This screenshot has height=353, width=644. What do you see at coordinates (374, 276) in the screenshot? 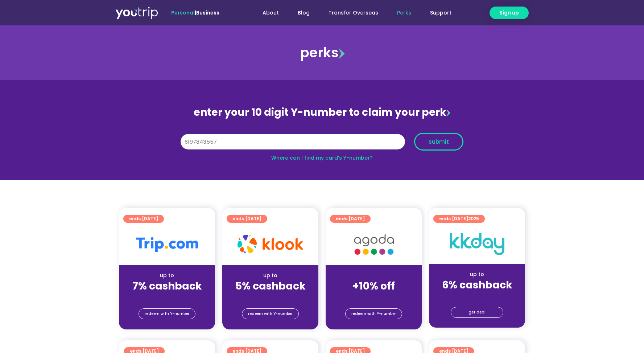
I see `span: up to` at bounding box center [374, 276].